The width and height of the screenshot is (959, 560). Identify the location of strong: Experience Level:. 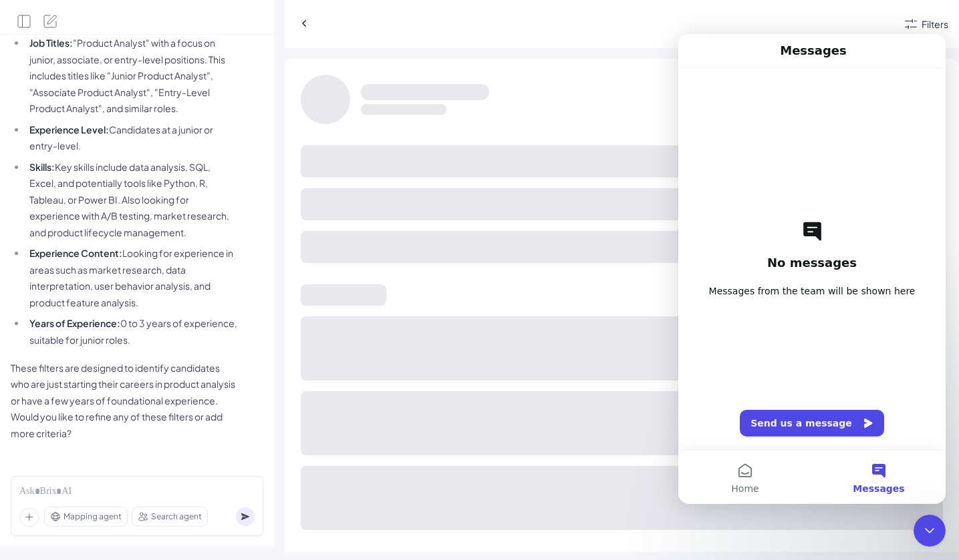
(69, 129).